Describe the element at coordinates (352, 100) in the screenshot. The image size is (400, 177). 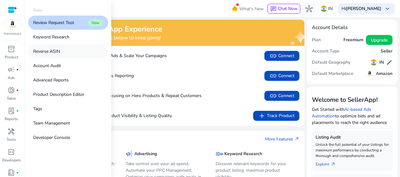
I see `h3: Welcome to SellerApp!` at that location.